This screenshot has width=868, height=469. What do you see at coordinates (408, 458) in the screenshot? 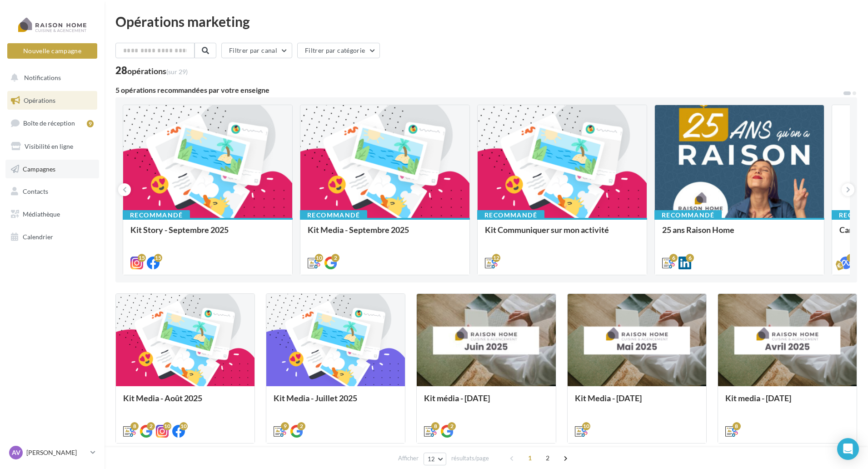
I see `span: Afficher` at bounding box center [408, 458].